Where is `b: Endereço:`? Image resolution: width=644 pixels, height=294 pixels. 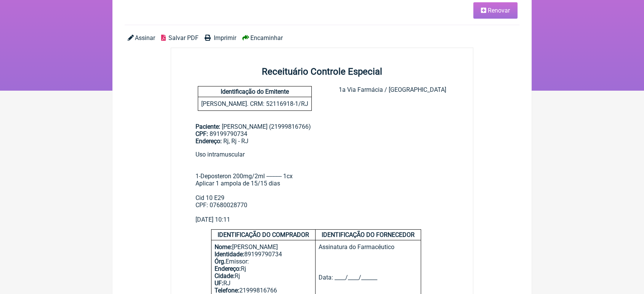 b: Endereço: is located at coordinates (227, 268).